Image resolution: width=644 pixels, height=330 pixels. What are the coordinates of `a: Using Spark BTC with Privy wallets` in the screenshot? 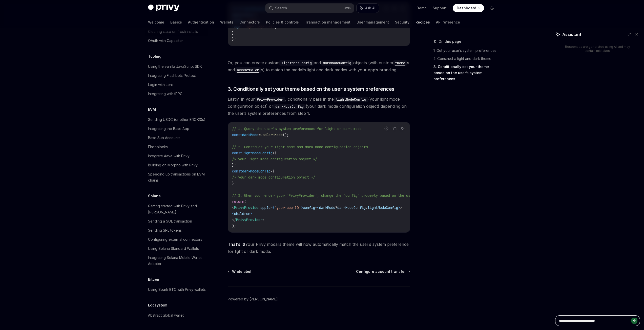 It's located at (177, 289).